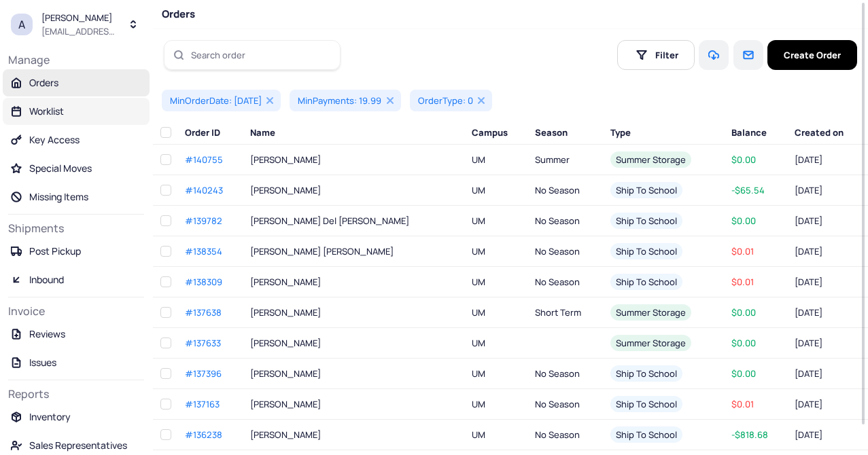  I want to click on div: Special Moves, so click(50, 169).